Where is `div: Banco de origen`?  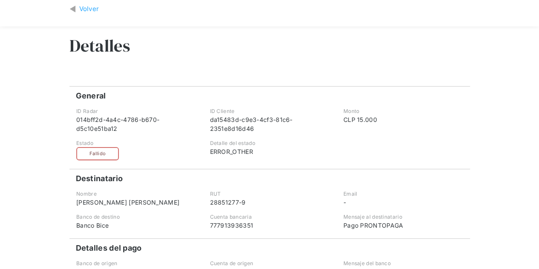 div: Banco de origen is located at coordinates (136, 263).